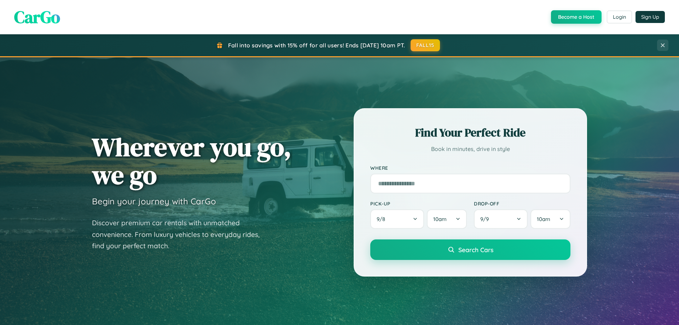  What do you see at coordinates (501, 219) in the screenshot?
I see `button: 9/9` at bounding box center [501, 219].